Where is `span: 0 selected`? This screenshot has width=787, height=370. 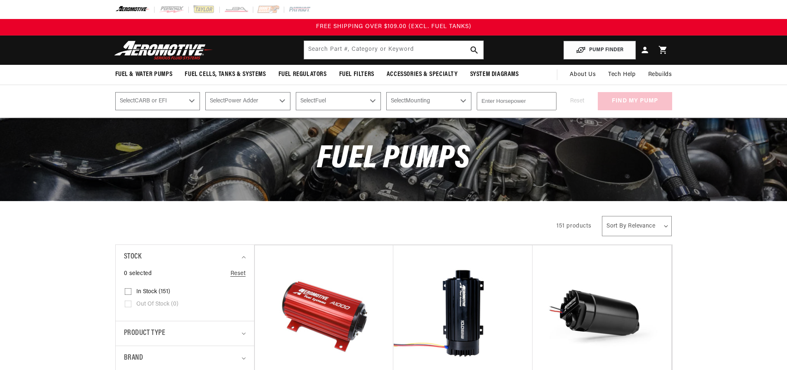
span: 0 selected is located at coordinates (138, 274).